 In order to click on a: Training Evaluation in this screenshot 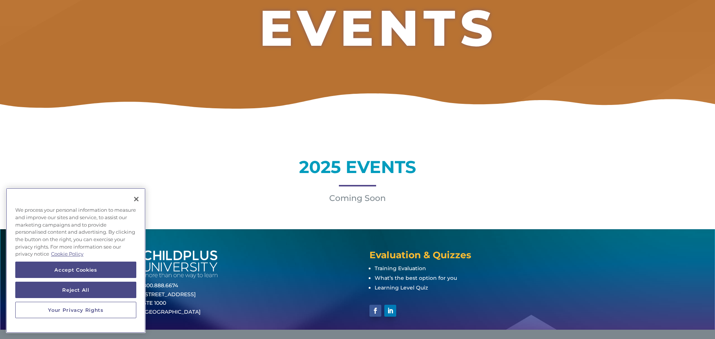, I will do `click(400, 269)`.